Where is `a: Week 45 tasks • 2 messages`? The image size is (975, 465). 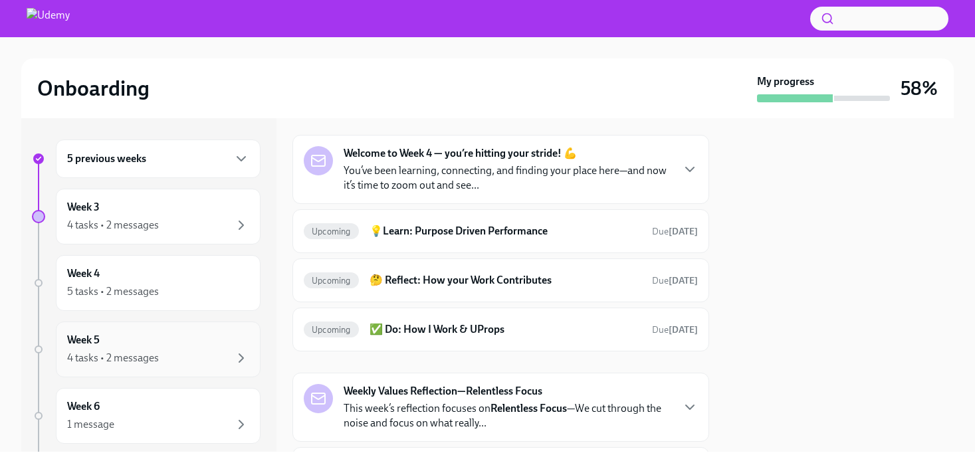
a: Week 45 tasks • 2 messages is located at coordinates (146, 283).